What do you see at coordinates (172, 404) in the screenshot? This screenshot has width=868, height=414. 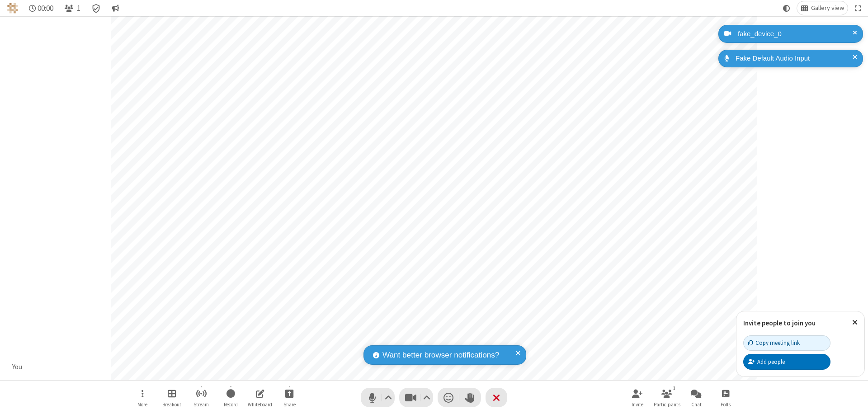 I see `span: Breakout` at bounding box center [172, 404].